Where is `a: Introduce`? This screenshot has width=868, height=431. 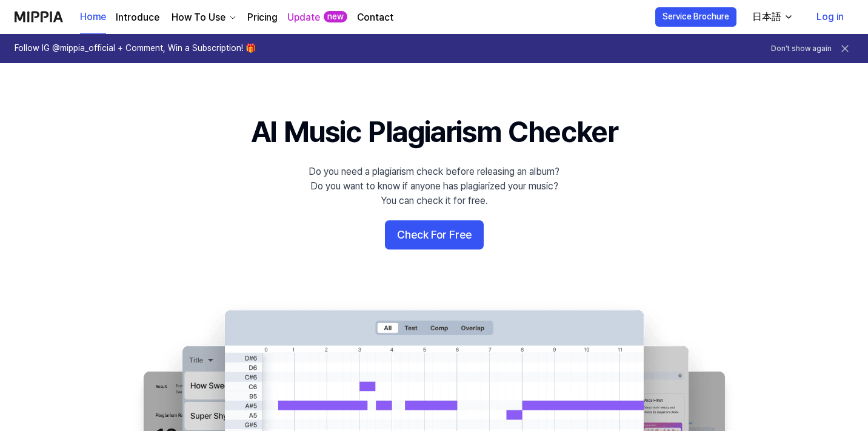 a: Introduce is located at coordinates (138, 17).